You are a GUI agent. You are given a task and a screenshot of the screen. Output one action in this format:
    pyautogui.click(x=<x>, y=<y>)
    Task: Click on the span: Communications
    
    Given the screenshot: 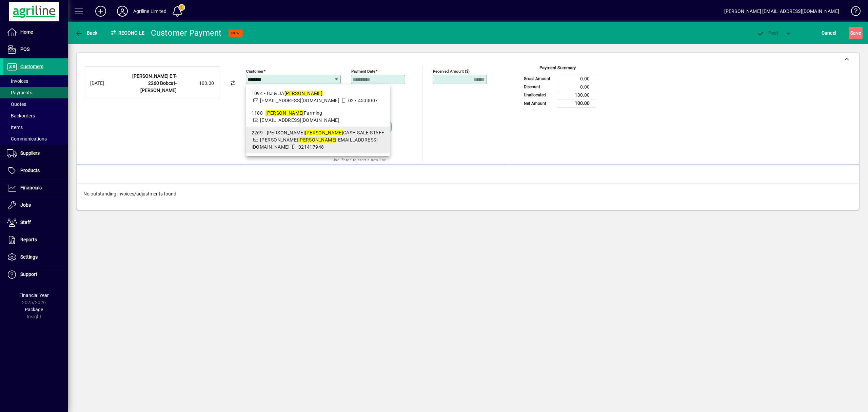 What is the action you would take?
    pyautogui.click(x=26, y=139)
    